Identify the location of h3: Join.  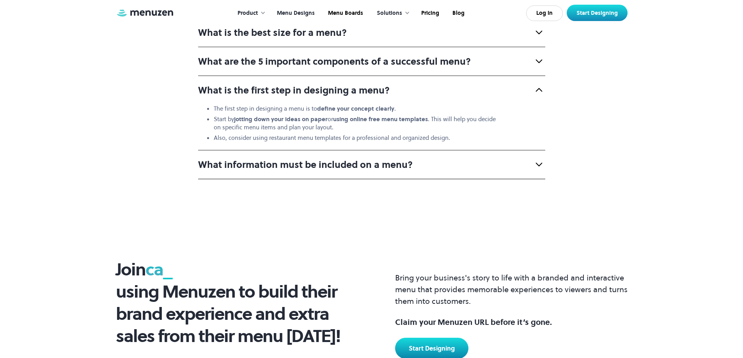
(231, 269).